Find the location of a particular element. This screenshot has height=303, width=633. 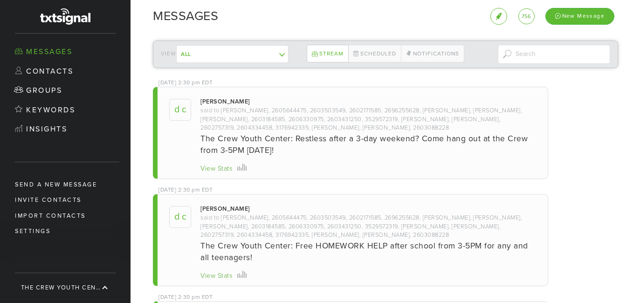

a: Scheduled is located at coordinates (375, 54).